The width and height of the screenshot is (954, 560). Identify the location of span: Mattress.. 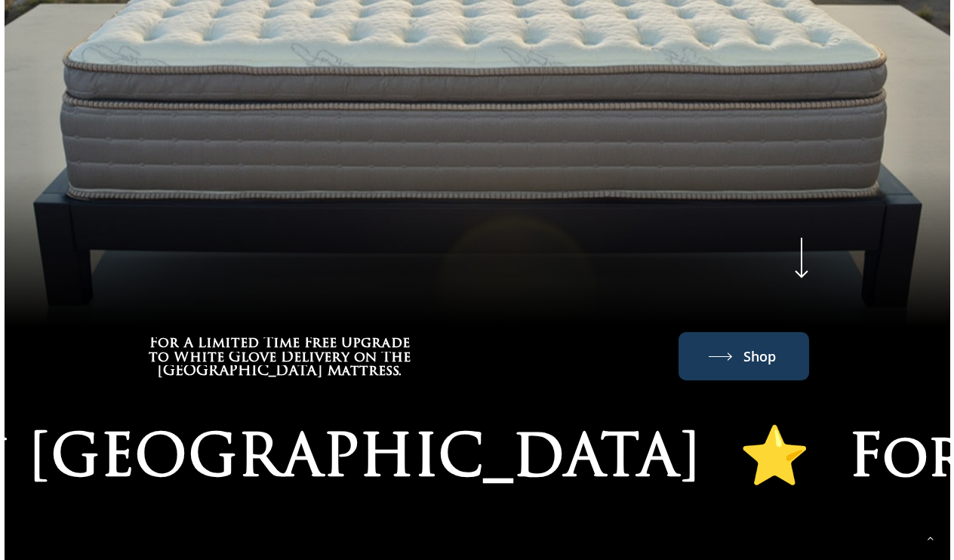
(364, 372).